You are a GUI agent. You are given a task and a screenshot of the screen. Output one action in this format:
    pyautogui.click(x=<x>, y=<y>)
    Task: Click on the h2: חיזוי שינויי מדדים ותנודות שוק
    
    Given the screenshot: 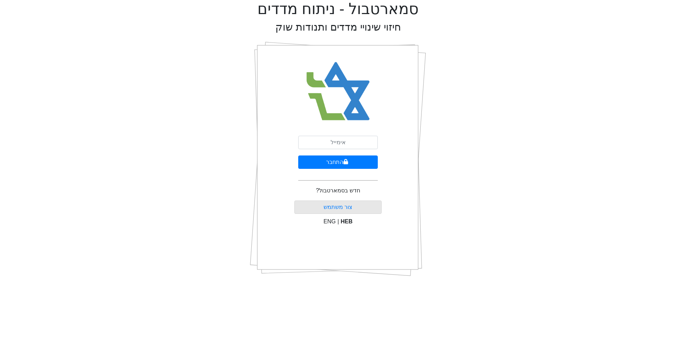 What is the action you would take?
    pyautogui.click(x=338, y=27)
    